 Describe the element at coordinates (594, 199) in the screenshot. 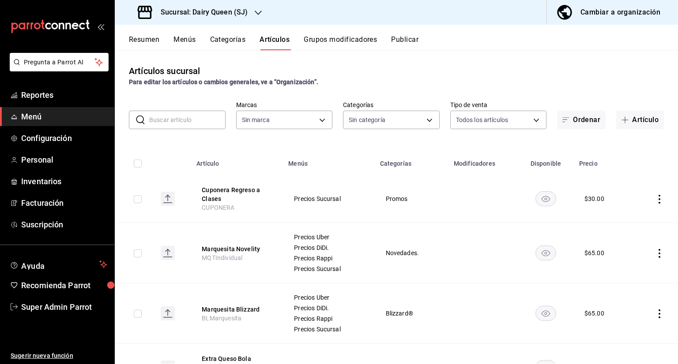

I see `div: $ 30.00` at that location.